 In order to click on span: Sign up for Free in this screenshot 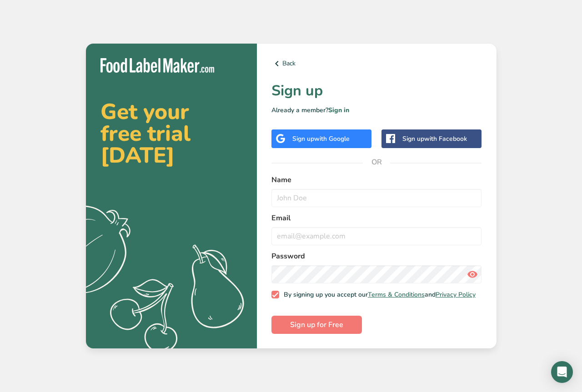, I will do `click(316, 325)`.